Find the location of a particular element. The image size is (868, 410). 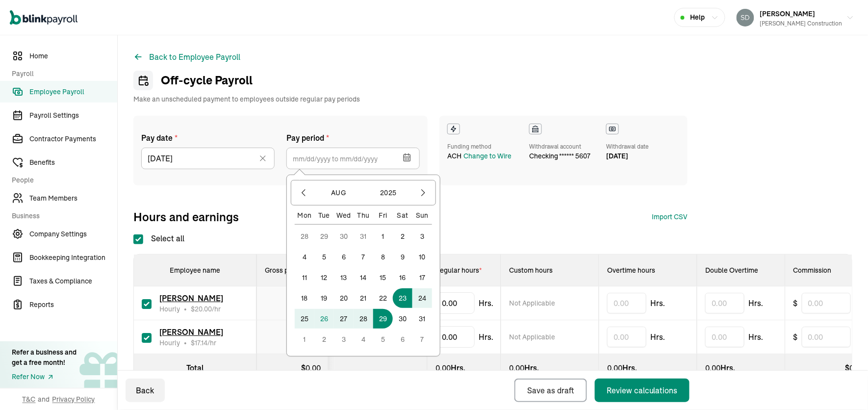

div: Gross pay is located at coordinates (292, 271).